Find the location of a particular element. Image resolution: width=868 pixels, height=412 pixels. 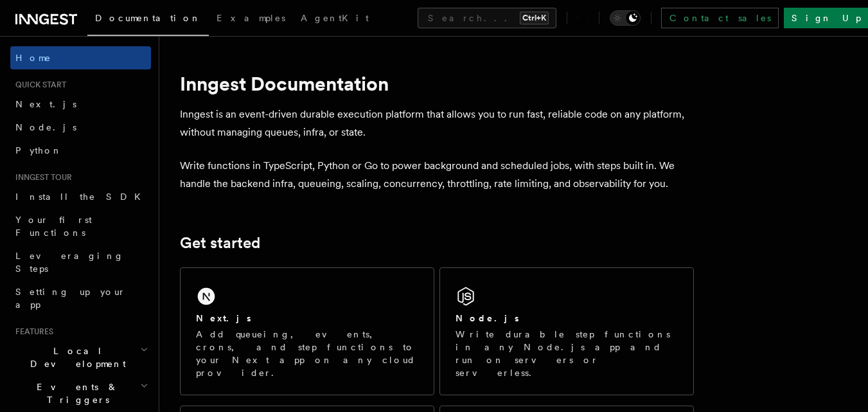

span: Examples is located at coordinates (251, 18).